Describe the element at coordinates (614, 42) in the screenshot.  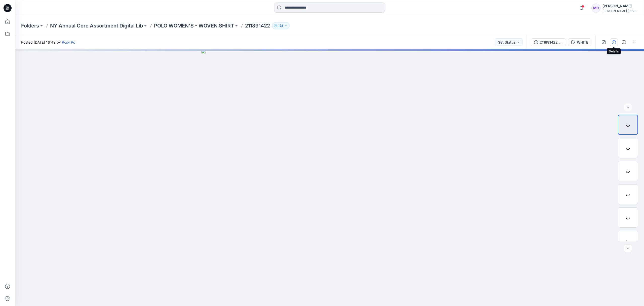
I see `button: Details` at that location.